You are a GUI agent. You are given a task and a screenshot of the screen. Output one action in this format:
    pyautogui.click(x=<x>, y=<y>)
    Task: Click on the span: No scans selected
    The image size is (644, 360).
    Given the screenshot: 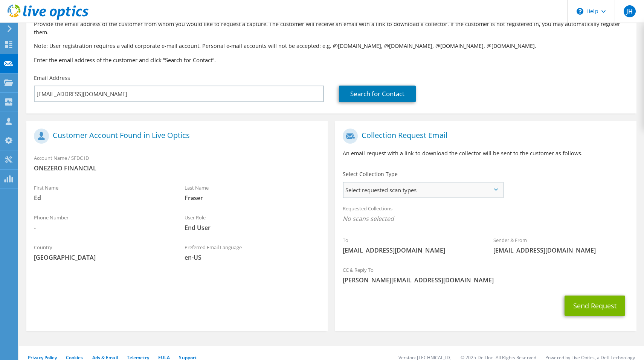 What is the action you would take?
    pyautogui.click(x=486, y=219)
    